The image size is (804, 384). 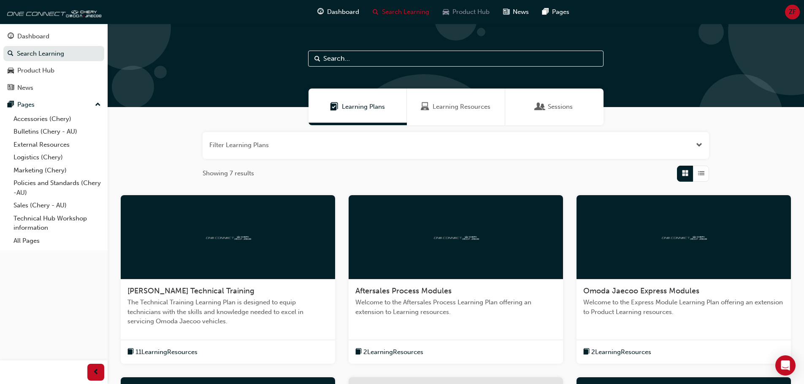 What do you see at coordinates (25, 88) in the screenshot?
I see `div: News` at bounding box center [25, 88].